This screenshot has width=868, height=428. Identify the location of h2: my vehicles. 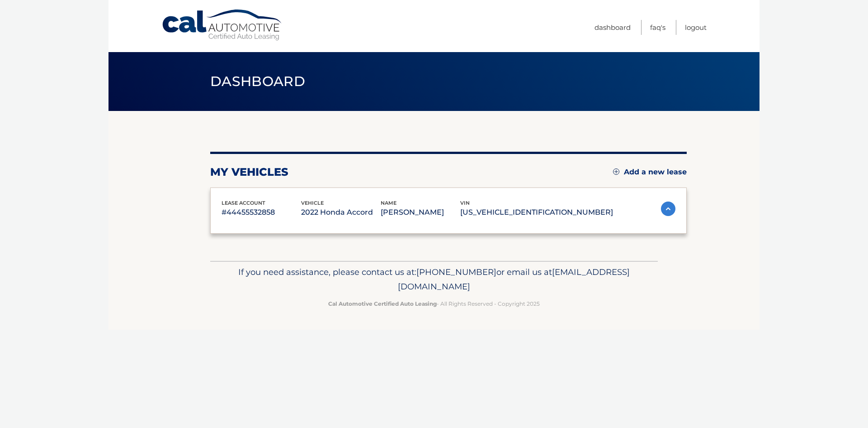
(249, 172).